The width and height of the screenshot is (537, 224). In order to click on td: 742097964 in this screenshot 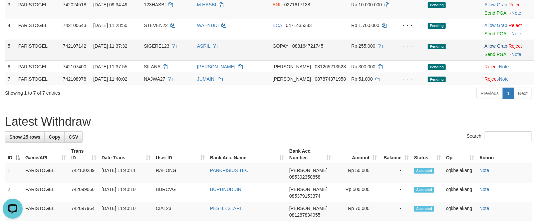, I will do `click(84, 211)`.